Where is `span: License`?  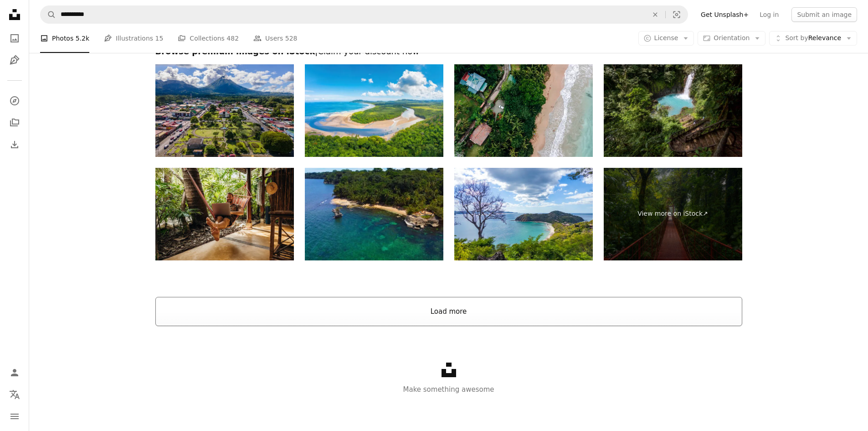
span: License is located at coordinates (666, 38).